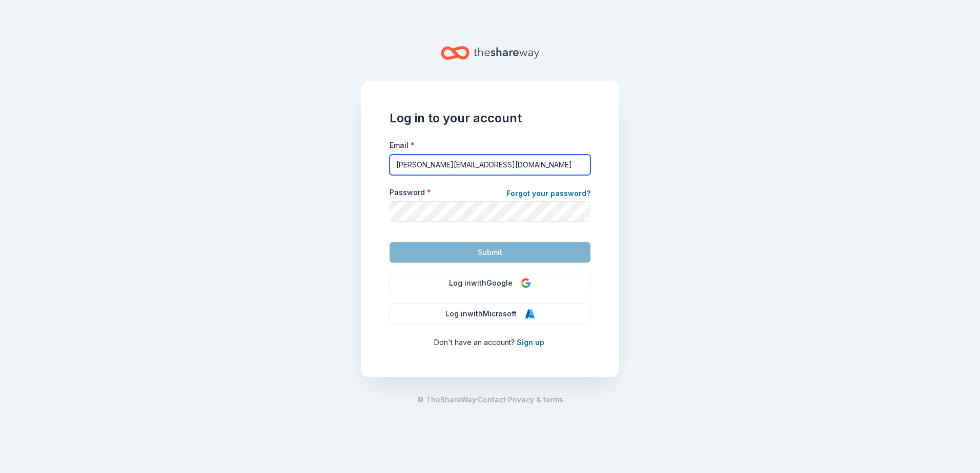 This screenshot has width=980, height=473. Describe the element at coordinates (525, 283) in the screenshot. I see `img: Google Logo` at that location.